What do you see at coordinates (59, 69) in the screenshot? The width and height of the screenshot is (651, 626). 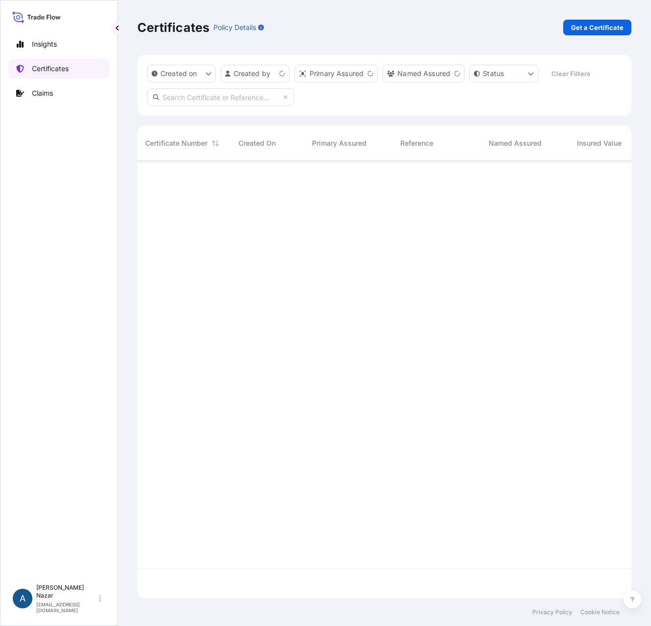 I see `a: Certificates` at bounding box center [59, 69].